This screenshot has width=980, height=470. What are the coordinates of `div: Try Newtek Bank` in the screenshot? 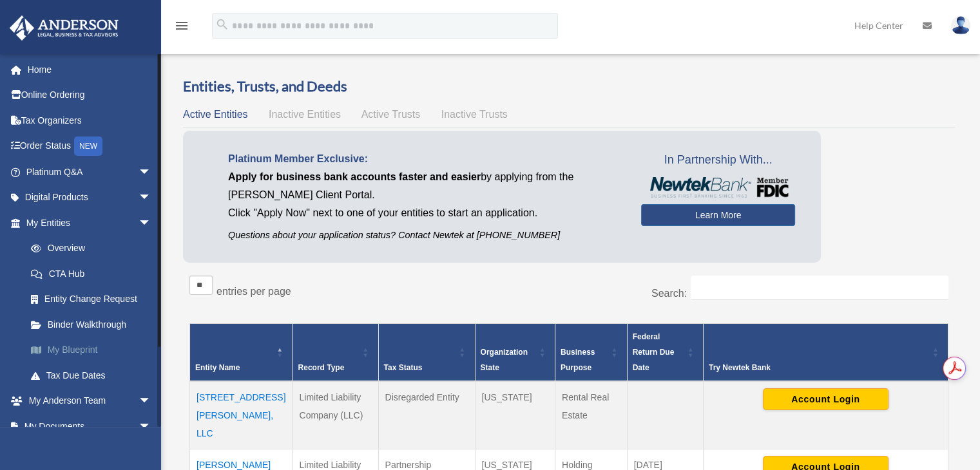 It's located at (818, 368).